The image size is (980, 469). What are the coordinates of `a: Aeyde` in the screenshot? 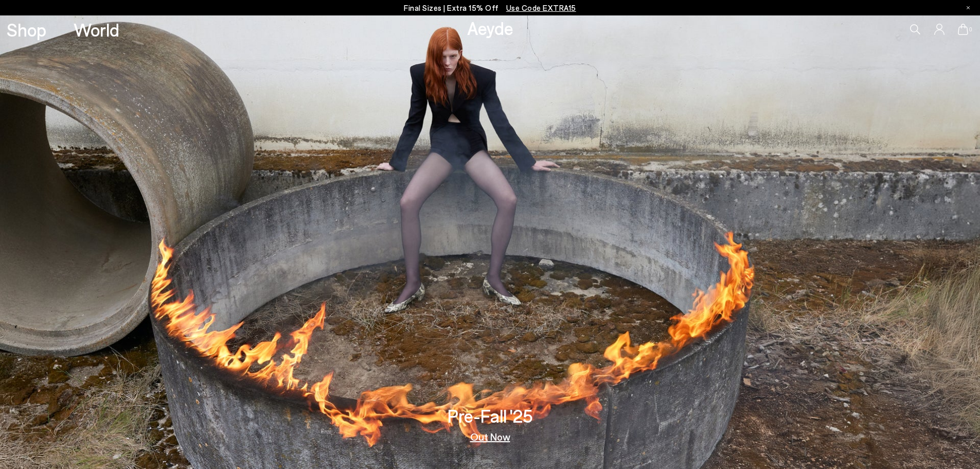 It's located at (490, 28).